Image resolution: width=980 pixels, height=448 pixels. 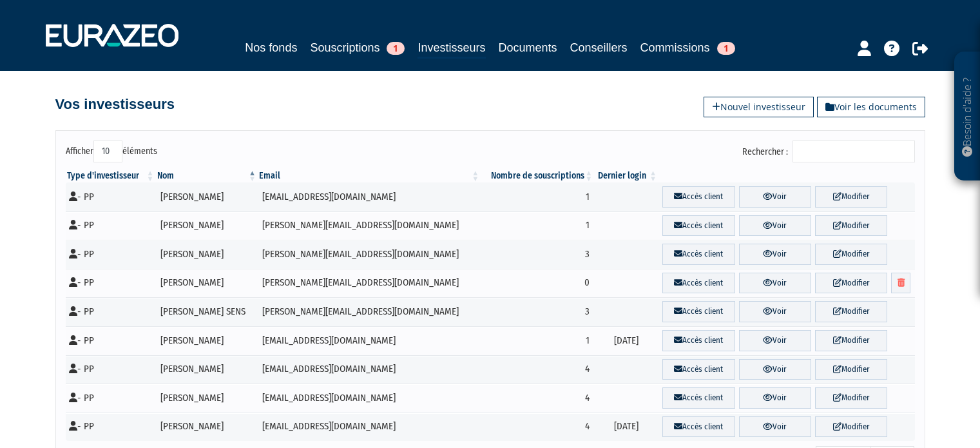 What do you see at coordinates (207, 176) in the screenshot?
I see `th: Nom : activer pour trier la colonne par ordre d&eacute;croissant` at bounding box center [207, 176].